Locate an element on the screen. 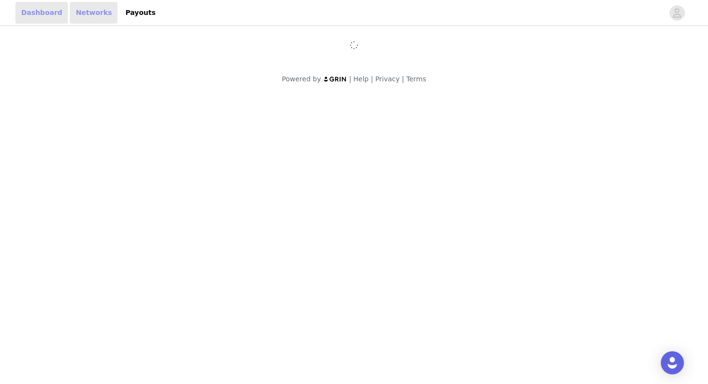 The image size is (708, 384). a: Dashboard is located at coordinates (41, 13).